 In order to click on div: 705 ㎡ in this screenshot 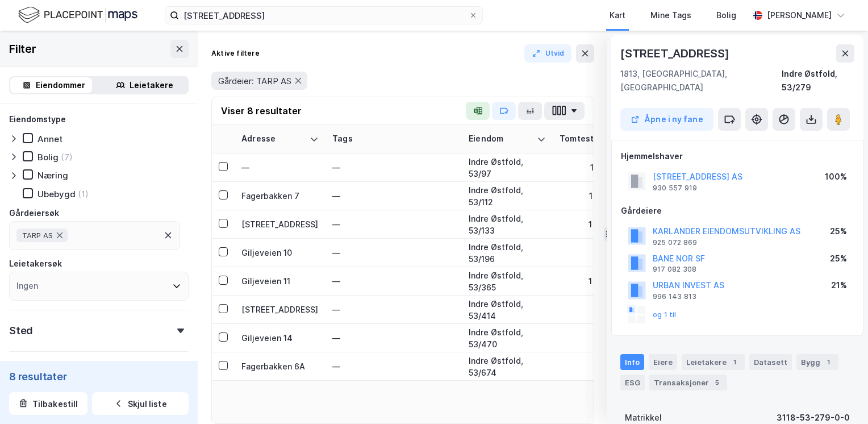, I will do `click(590, 252)`.